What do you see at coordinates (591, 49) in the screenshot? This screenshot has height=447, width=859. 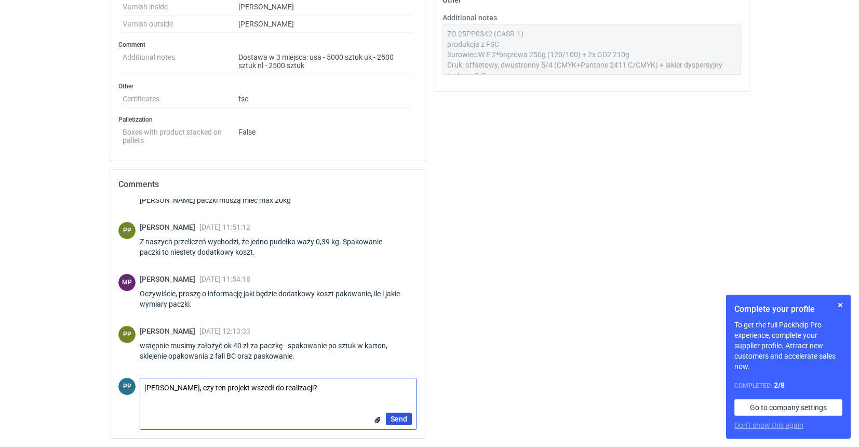 I see `textarea: ZO.25PP0342 (CASR-1) produkcja z FSC Surowiec:W E 2*brązowa 250g (120/100) + 2x GD2 210g Druk: of...` at bounding box center [591, 49].